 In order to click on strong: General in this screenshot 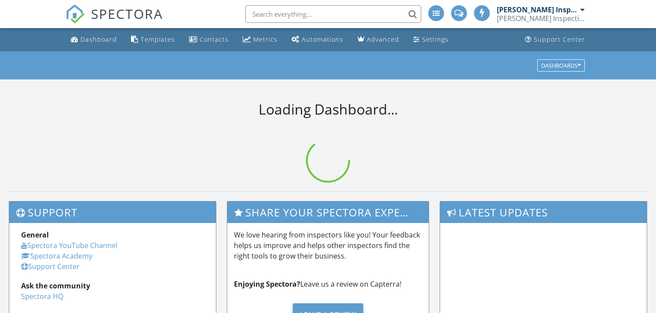, I will do `click(35, 235)`.